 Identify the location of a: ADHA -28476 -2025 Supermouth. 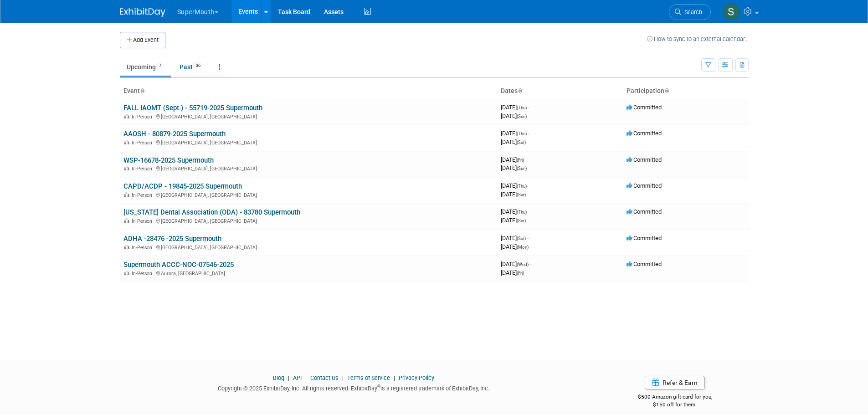
(172, 239).